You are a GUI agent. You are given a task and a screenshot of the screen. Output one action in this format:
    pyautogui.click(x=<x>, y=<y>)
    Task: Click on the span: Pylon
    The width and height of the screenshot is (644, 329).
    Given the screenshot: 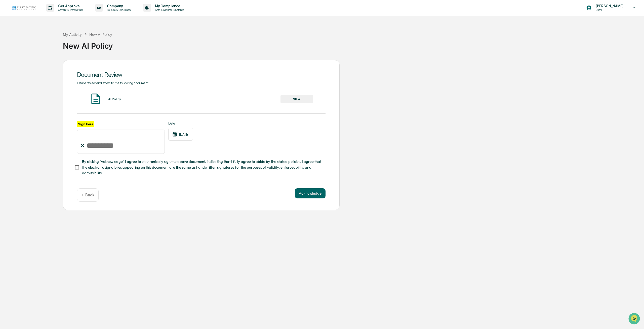 What is the action you would take?
    pyautogui.click(x=55, y=87)
    